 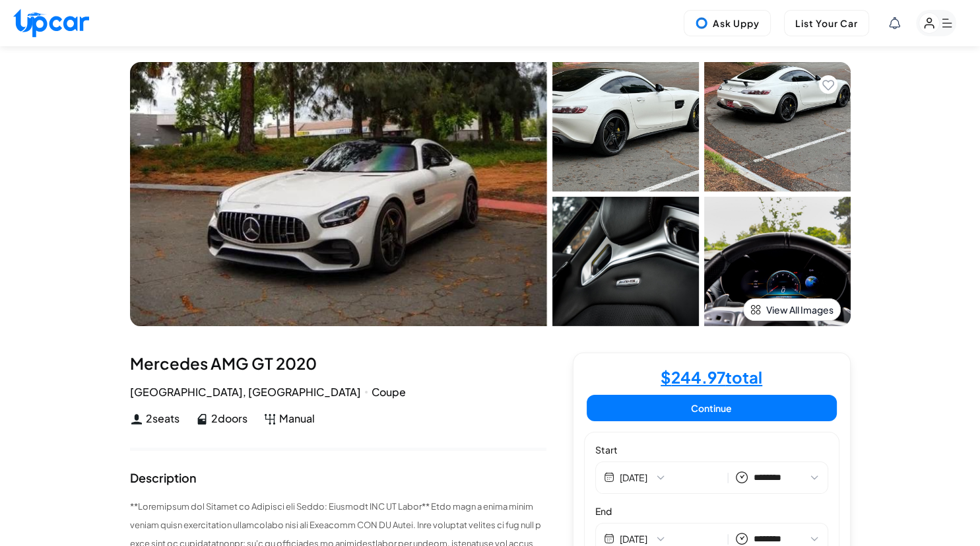 What do you see at coordinates (338, 363) in the screenshot?
I see `div: Mercedes AMG GT 2020` at bounding box center [338, 363].